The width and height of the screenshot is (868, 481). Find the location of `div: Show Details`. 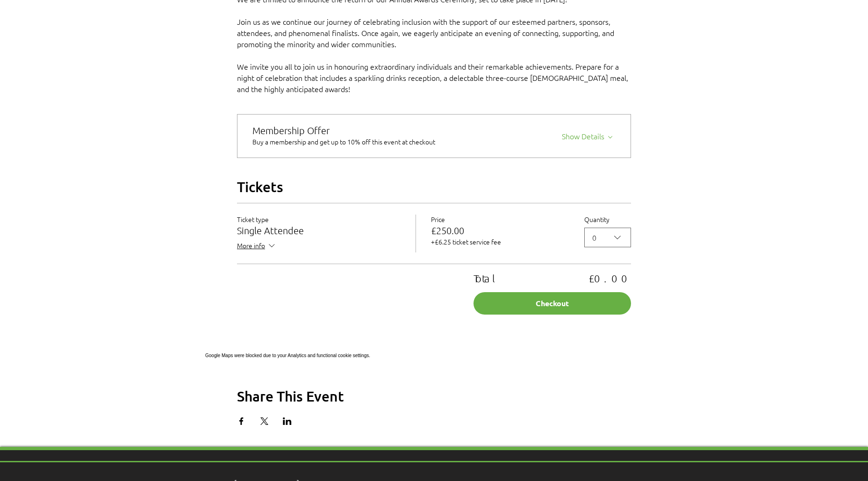

div: Show Details is located at coordinates (589, 135).